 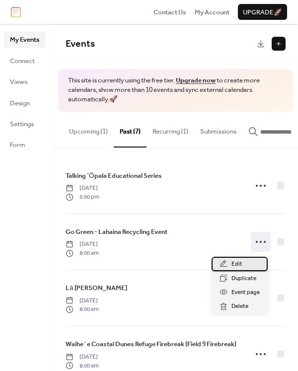 What do you see at coordinates (88, 129) in the screenshot?
I see `button: Upcoming (1)` at bounding box center [88, 129].